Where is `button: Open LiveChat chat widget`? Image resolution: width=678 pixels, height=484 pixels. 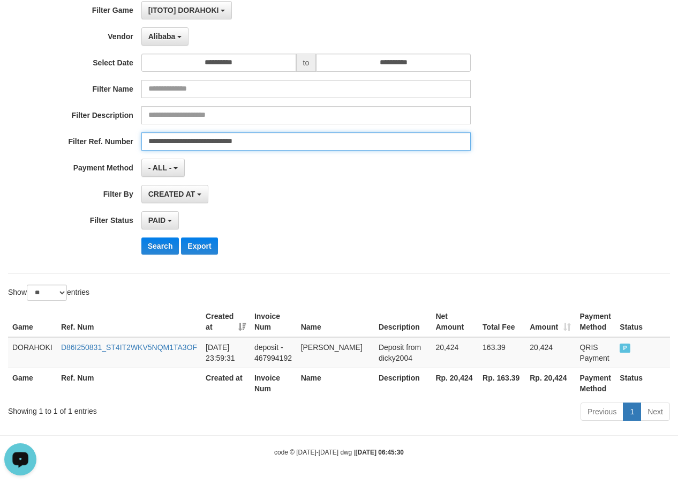 button: Open LiveChat chat widget is located at coordinates (20, 20).